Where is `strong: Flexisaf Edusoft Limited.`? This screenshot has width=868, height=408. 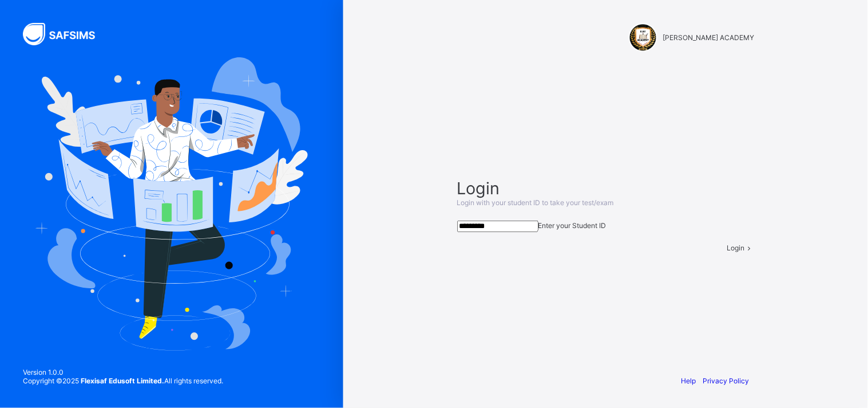
strong: Flexisaf Edusoft Limited. is located at coordinates (122, 380).